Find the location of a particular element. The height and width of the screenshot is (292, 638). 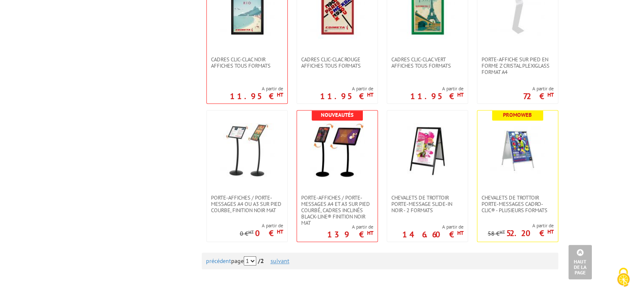

b: Promoweb is located at coordinates (517, 115).